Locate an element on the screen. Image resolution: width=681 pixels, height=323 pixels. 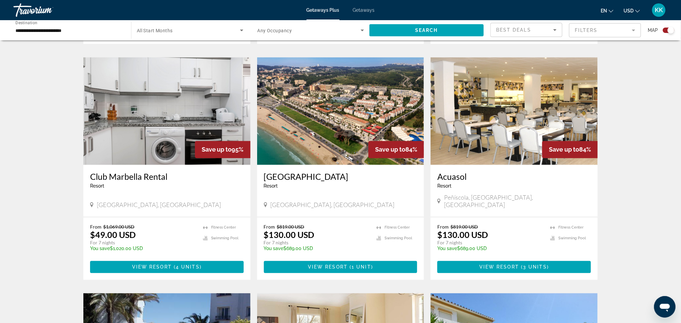
span: Search is located at coordinates (427, 30).